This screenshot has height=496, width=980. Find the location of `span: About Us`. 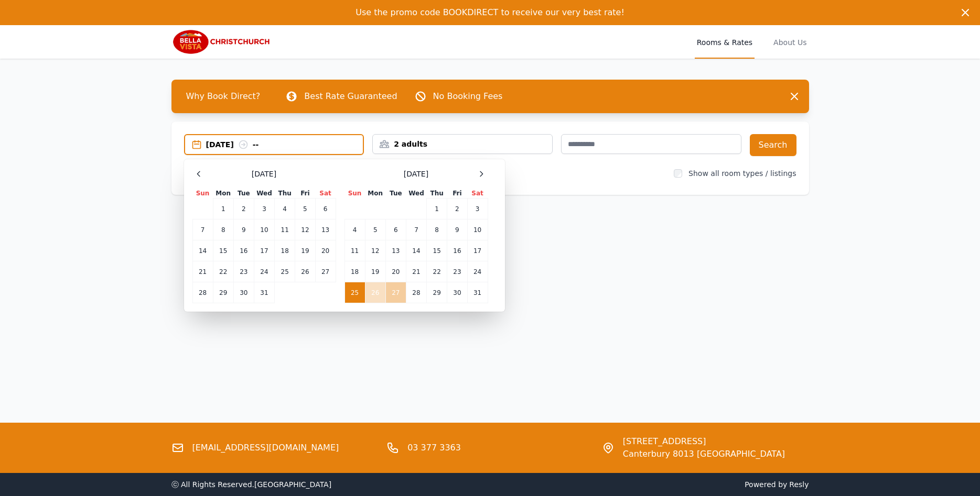

span: About Us is located at coordinates (789, 42).